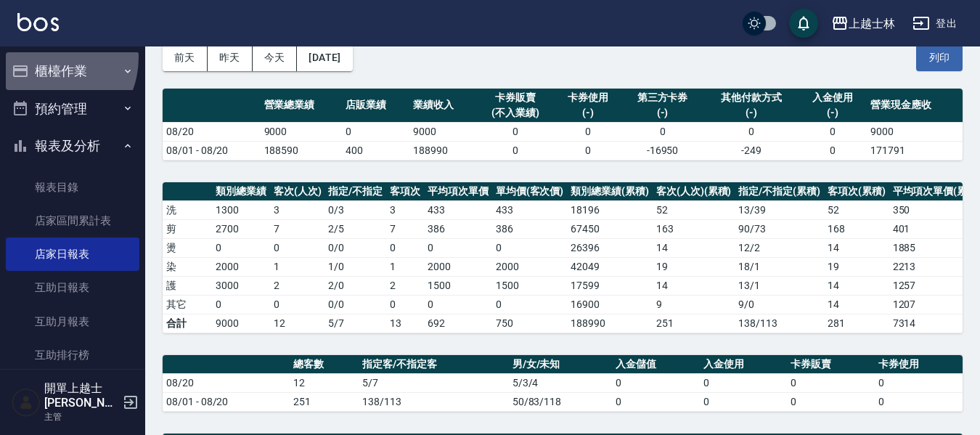 This screenshot has width=980, height=435. What do you see at coordinates (940, 58) in the screenshot?
I see `button: 列印` at bounding box center [940, 58].